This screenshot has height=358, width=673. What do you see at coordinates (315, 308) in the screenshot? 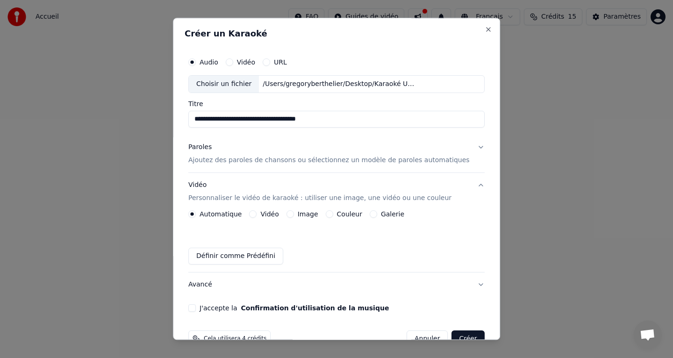
I see `button: J'accepte la` at bounding box center [315, 308].